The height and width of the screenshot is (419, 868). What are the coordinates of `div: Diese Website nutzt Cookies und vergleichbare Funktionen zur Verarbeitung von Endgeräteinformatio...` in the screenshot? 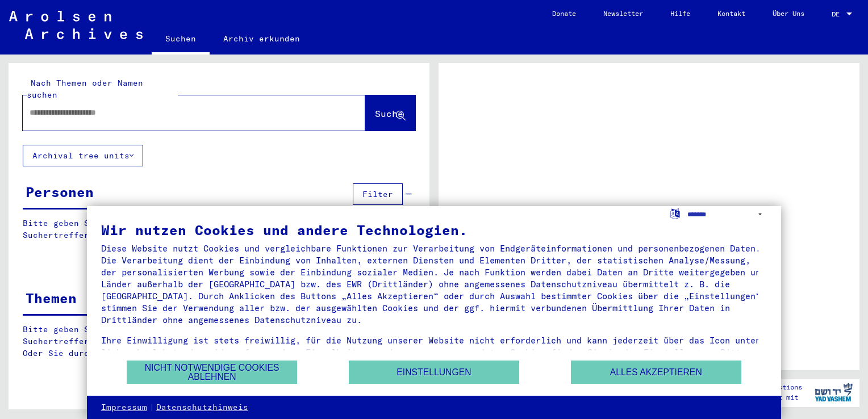 It's located at (434, 284).